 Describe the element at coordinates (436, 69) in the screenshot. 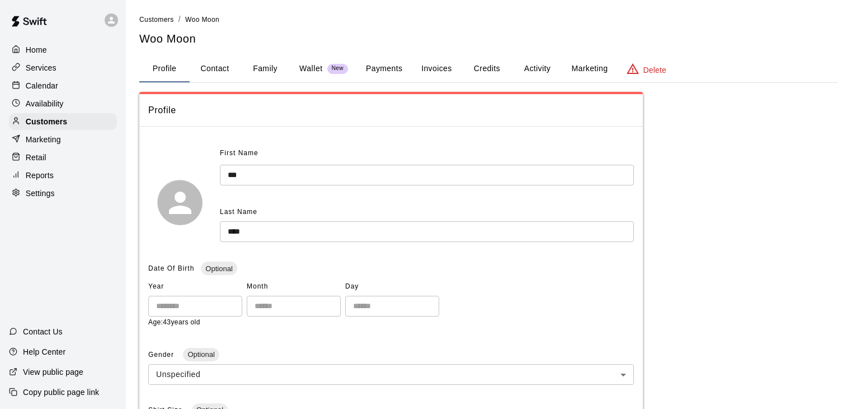

I see `button: Invoices` at that location.